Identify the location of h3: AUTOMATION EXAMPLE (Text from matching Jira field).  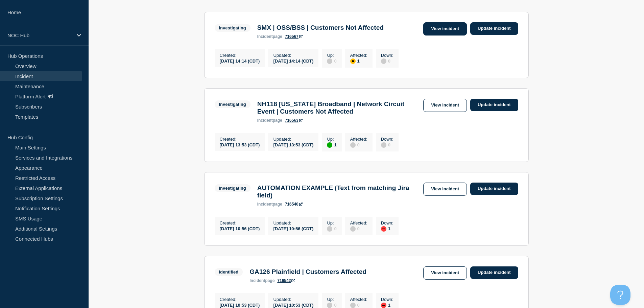
(338, 191).